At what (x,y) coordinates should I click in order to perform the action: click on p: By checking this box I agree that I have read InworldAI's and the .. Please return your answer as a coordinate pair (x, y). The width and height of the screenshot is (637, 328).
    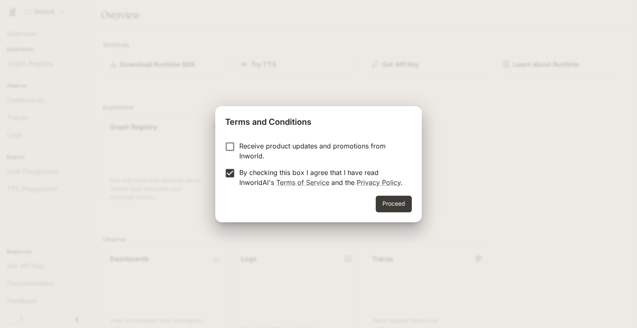
    Looking at the image, I should click on (322, 178).